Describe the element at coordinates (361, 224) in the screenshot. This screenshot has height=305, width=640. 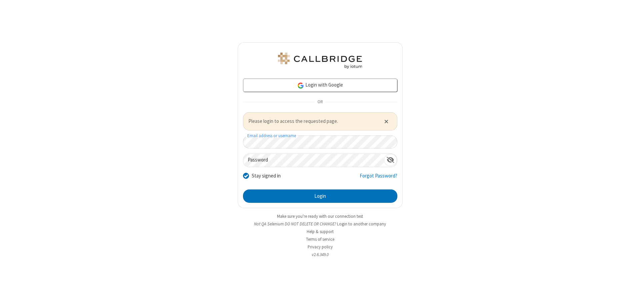
I see `button: Login to another company` at that location.